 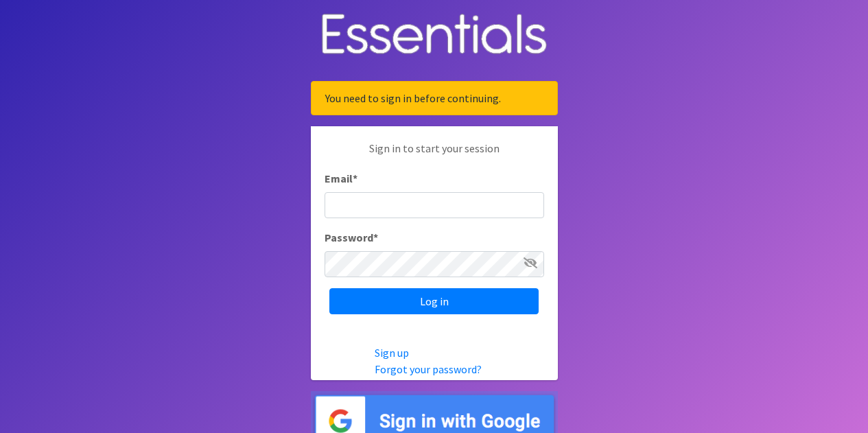 What do you see at coordinates (392, 353) in the screenshot?
I see `a: Sign up` at bounding box center [392, 353].